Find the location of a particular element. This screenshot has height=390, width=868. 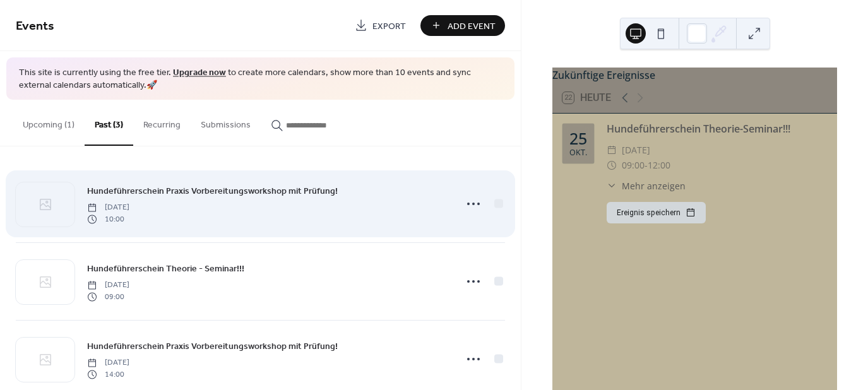

a: Upgrade now is located at coordinates (199, 73).